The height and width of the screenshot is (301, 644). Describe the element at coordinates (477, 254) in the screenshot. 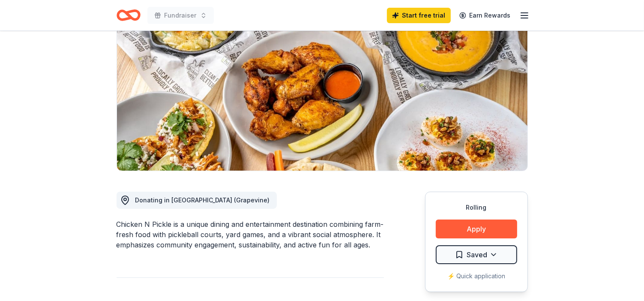

I see `span: Saved` at that location.